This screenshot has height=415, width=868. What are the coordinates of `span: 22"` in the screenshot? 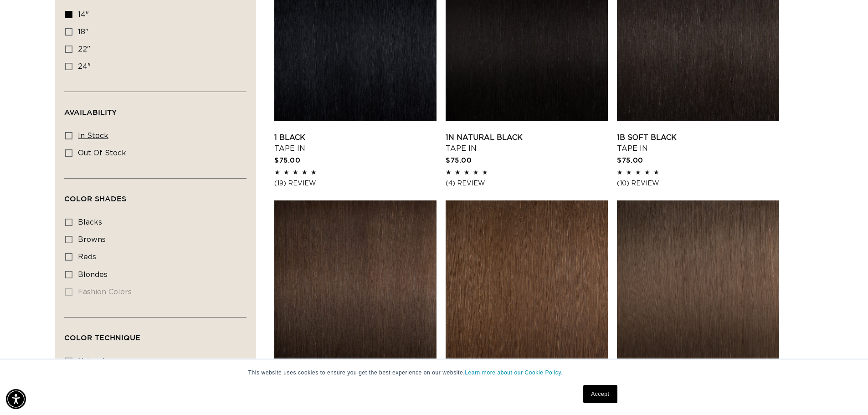 It's located at (84, 49).